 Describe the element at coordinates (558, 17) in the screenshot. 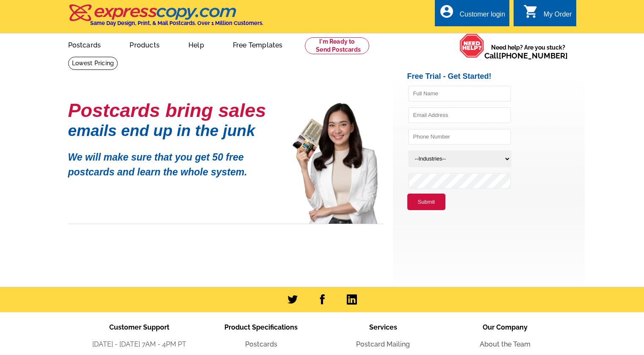

I see `div: My Order` at that location.